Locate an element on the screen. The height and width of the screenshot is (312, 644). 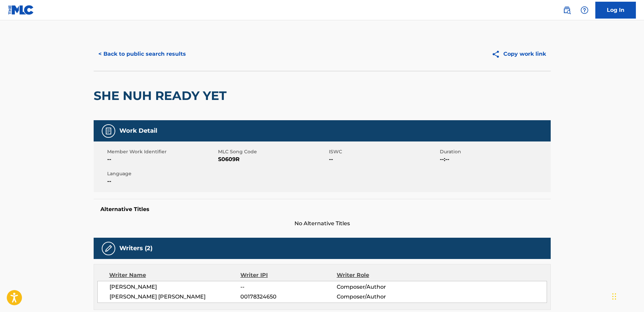
button: < Back to public search results is located at coordinates (142, 54).